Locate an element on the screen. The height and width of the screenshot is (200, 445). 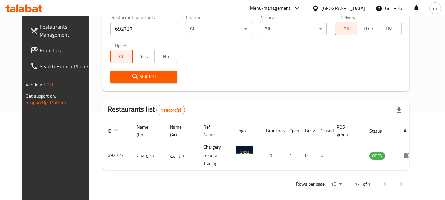
span: Search is located at coordinates (144, 77).